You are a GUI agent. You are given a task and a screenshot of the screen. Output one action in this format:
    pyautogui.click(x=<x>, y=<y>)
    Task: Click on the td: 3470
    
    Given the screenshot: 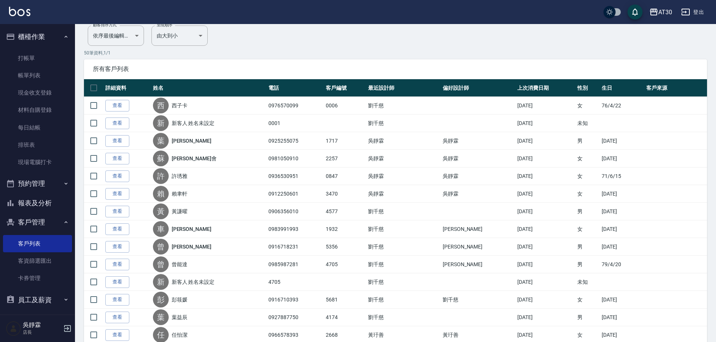 What is the action you would take?
    pyautogui.click(x=345, y=194)
    